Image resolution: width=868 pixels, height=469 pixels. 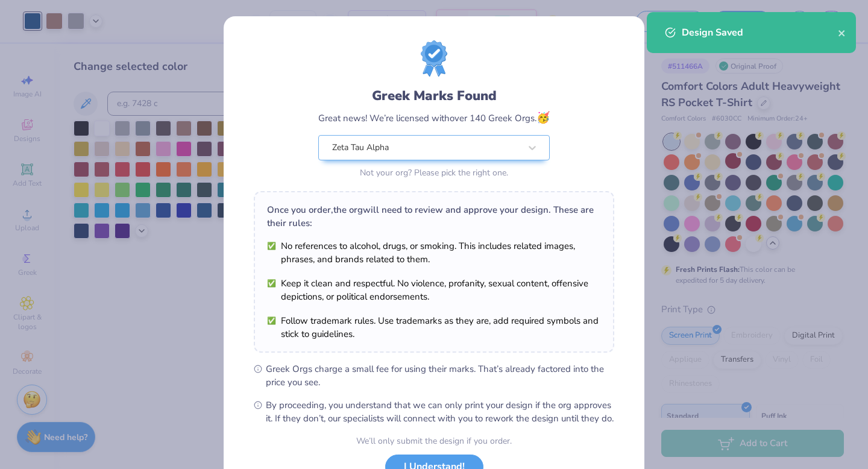 What do you see at coordinates (434, 59) in the screenshot?
I see `img: license-marks-badge.png` at bounding box center [434, 59].